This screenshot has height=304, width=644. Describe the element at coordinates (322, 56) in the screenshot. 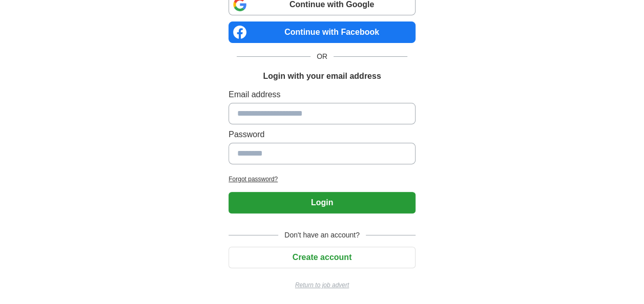

I see `span: OR` at that location.